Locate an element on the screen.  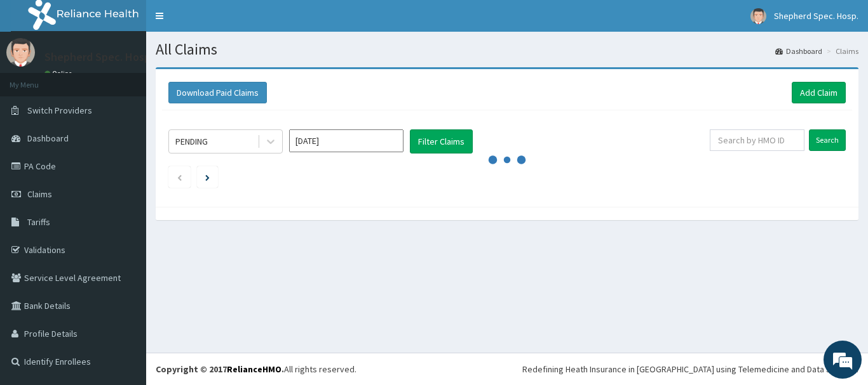
button: Filter Claims is located at coordinates (441, 142).